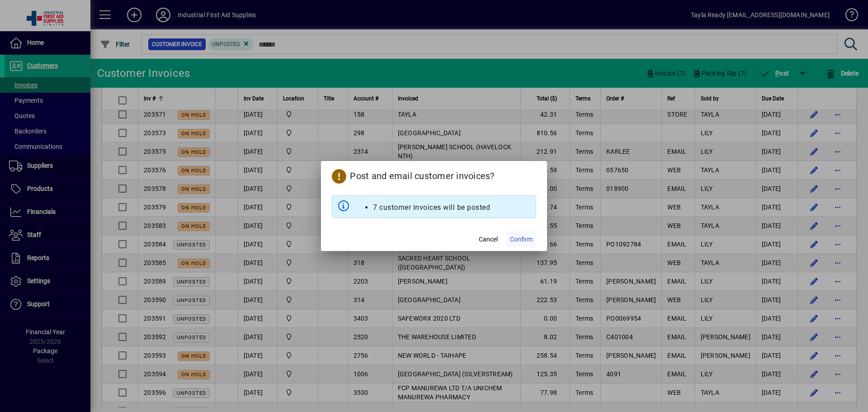 This screenshot has width=868, height=412. Describe the element at coordinates (431, 207) in the screenshot. I see `li: 7 customer invoices will be posted` at that location.